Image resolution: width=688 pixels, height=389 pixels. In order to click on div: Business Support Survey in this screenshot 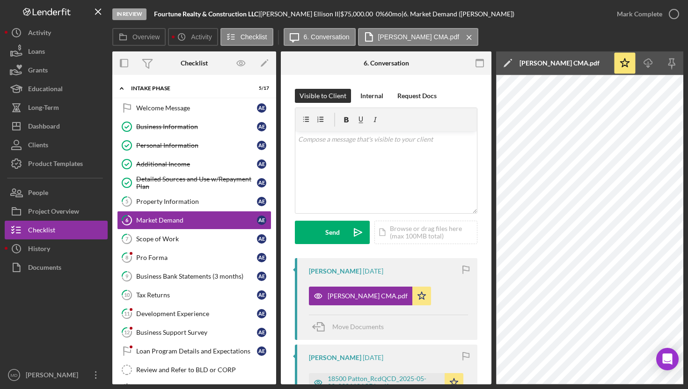, I will do `click(196, 333)`.